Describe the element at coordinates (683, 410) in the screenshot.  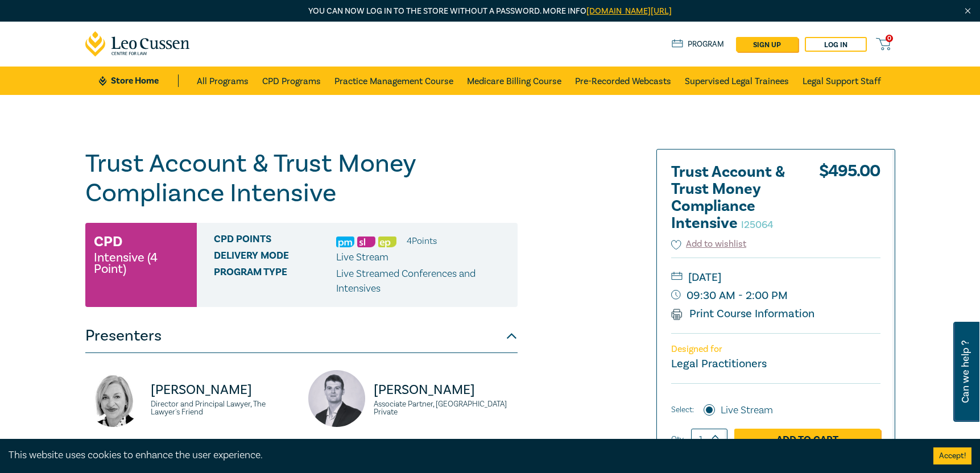
I see `span: Select:` at that location.